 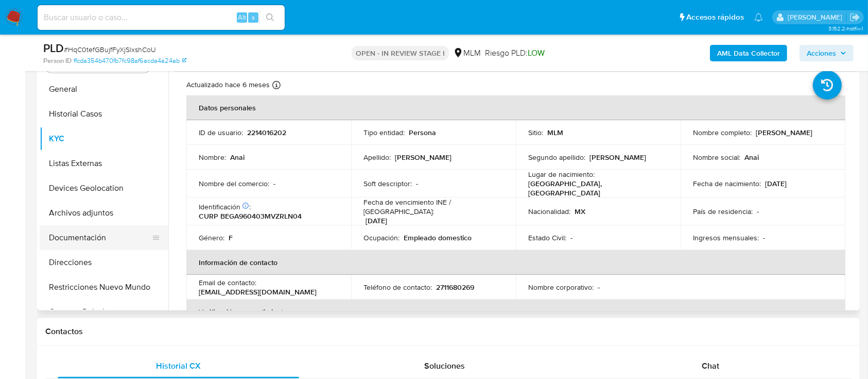 What do you see at coordinates (397, 287) in the screenshot?
I see `p: Teléfono de contacto :` at bounding box center [397, 287].